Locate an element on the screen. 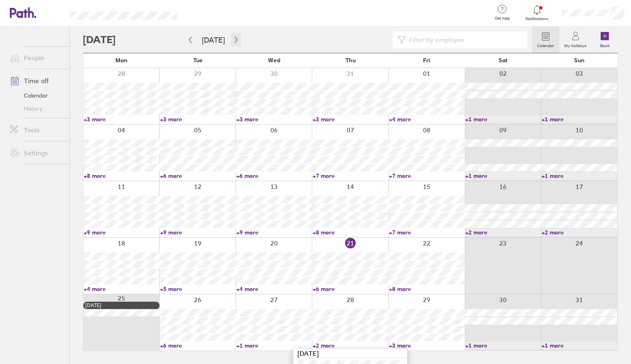 The width and height of the screenshot is (631, 364). span: Mon is located at coordinates (121, 60).